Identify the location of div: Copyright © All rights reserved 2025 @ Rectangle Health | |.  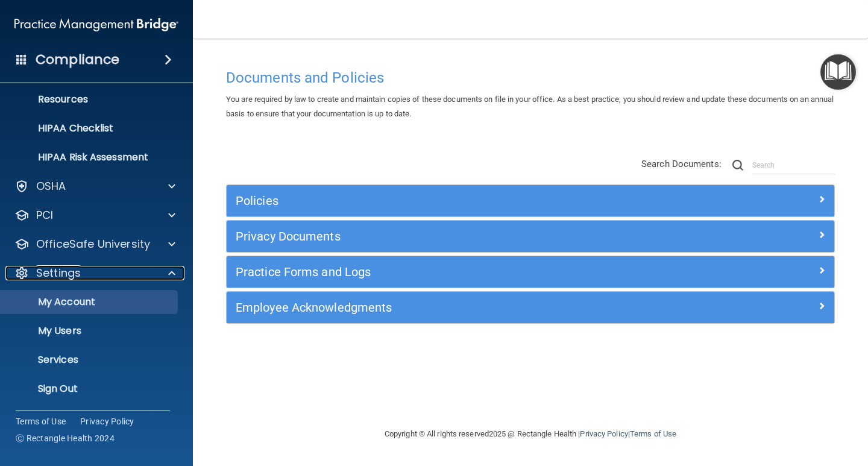
(530, 434).